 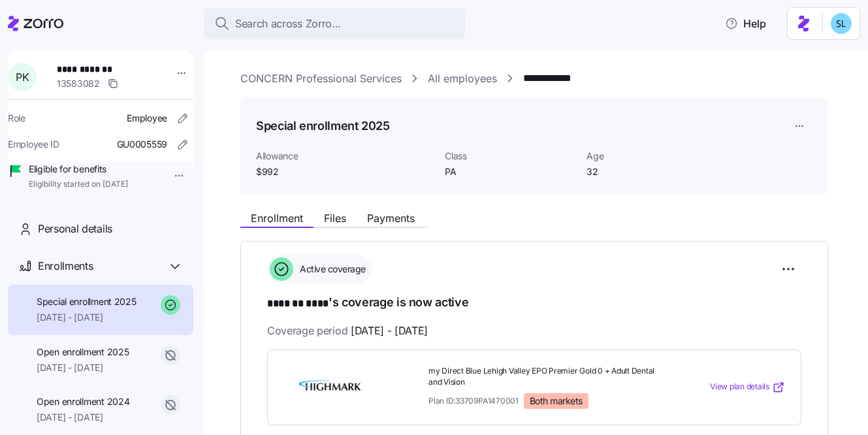 What do you see at coordinates (510, 172) in the screenshot?
I see `span: PA` at bounding box center [510, 172].